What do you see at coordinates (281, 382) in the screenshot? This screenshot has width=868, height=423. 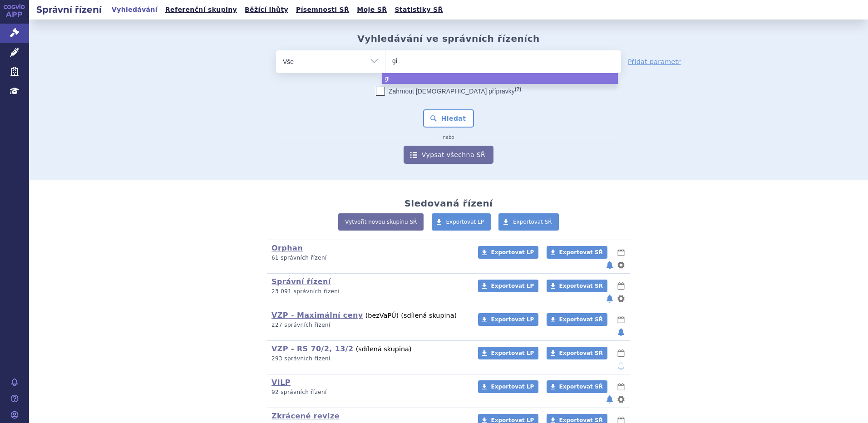 I see `a: VILP` at bounding box center [281, 382].